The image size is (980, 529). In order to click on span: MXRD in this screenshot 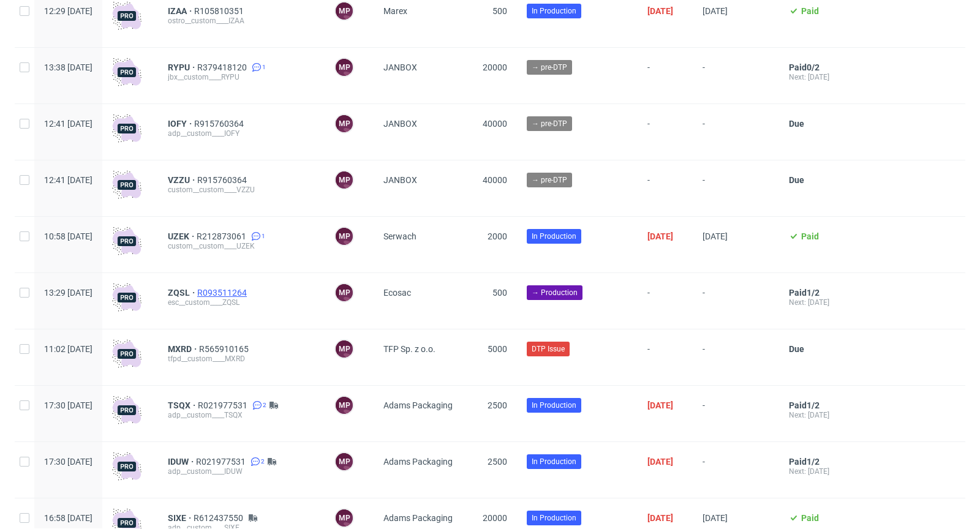, I will do `click(183, 349)`.